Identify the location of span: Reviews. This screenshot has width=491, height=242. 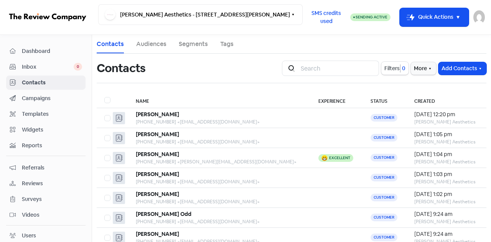
(52, 183).